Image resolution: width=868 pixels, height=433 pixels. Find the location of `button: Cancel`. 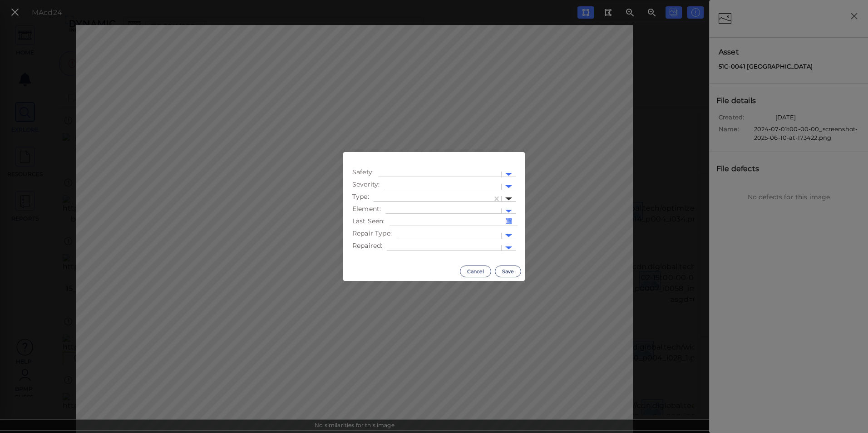

button: Cancel is located at coordinates (475, 271).